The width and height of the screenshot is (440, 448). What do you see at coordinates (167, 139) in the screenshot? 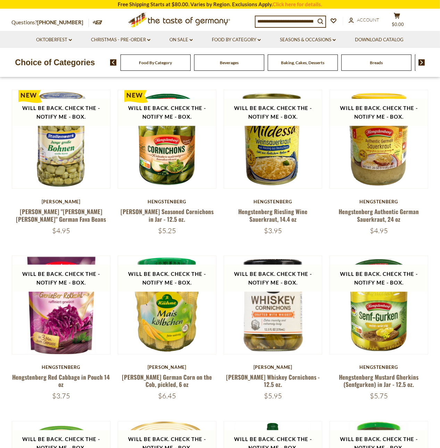
I see `img: Hengstenberg Herb Seasoned Cornichons in Jar - 12.5 oz.` at bounding box center [167, 139].